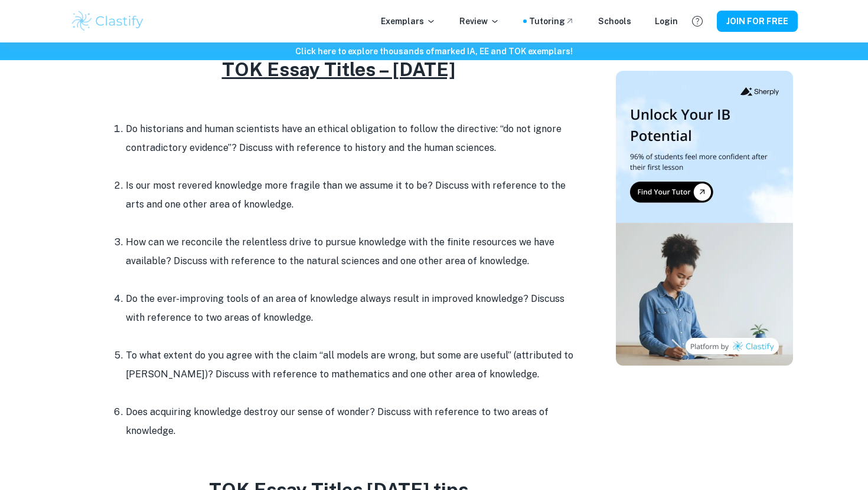  What do you see at coordinates (757, 21) in the screenshot?
I see `a: JOIN FOR FREE` at bounding box center [757, 21].